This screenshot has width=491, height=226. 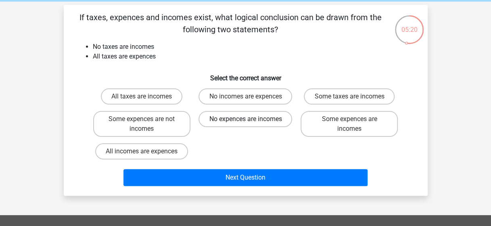 What do you see at coordinates (245, 96) in the screenshot?
I see `label: No incomes are expences` at bounding box center [245, 96].